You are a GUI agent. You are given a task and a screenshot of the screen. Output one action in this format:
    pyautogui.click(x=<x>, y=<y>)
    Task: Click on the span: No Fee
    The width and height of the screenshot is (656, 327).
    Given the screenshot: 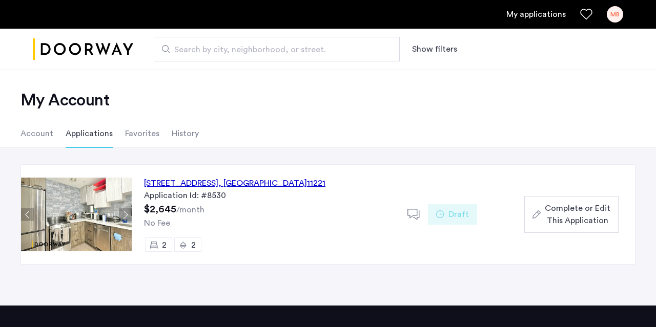 What is the action you would take?
    pyautogui.click(x=157, y=223)
    